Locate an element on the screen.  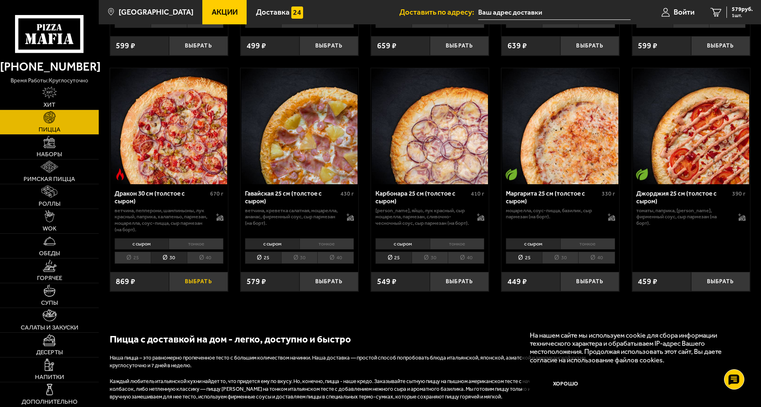
a: Карбонара 25 см (толстое с сыром) is located at coordinates (430, 126).